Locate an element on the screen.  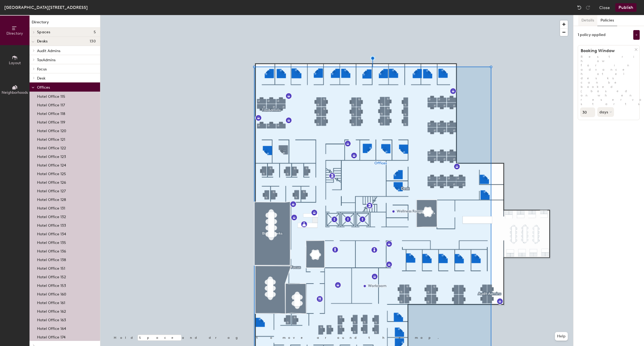
p: Hotel Office 115 is located at coordinates (51, 95).